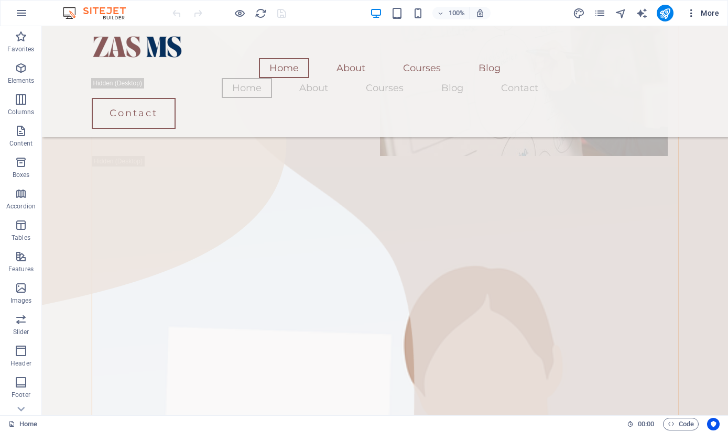  Describe the element at coordinates (21, 112) in the screenshot. I see `p: Columns` at that location.